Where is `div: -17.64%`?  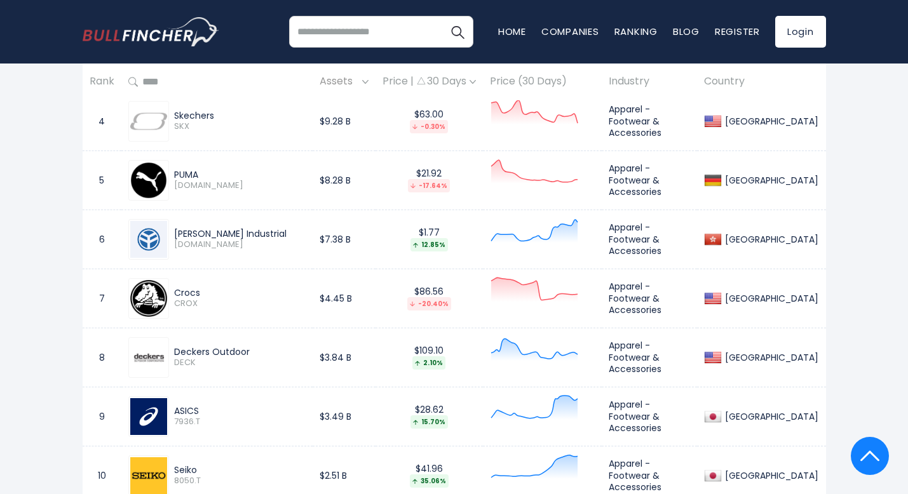 div: -17.64% is located at coordinates (429, 185).